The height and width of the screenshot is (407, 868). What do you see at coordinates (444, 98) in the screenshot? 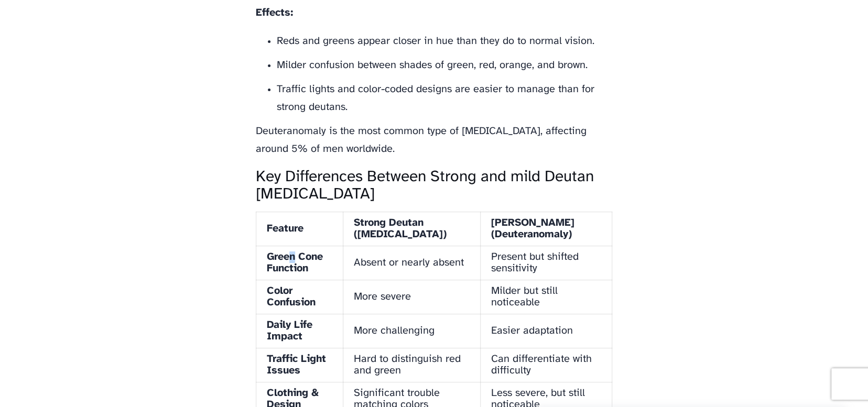
I see `li: Traffic lights and color-coded designs are easier to manage than for strong deutans.` at bounding box center [444, 98].